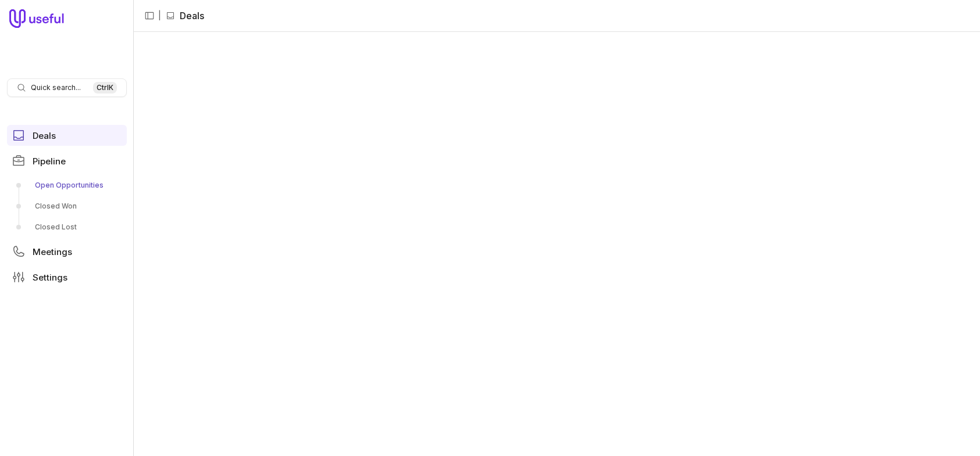  Describe the element at coordinates (67, 135) in the screenshot. I see `a: Deals` at that location.